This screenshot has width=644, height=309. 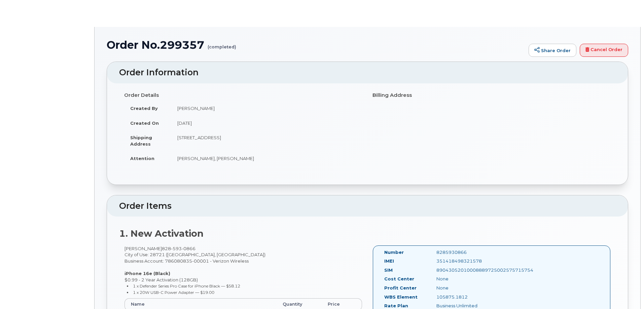 I want to click on strong: iPhone 16e (Black), so click(x=147, y=274).